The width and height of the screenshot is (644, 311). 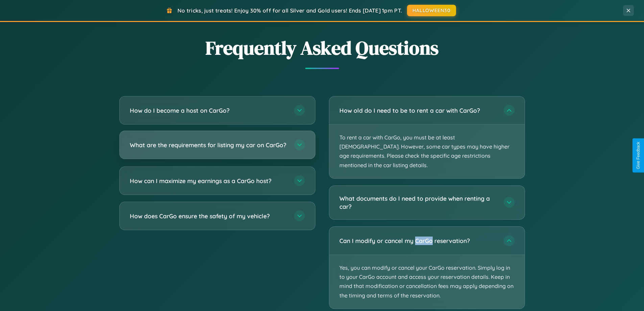 I want to click on h3: What documents do I need to provide when renting a car?, so click(x=418, y=203).